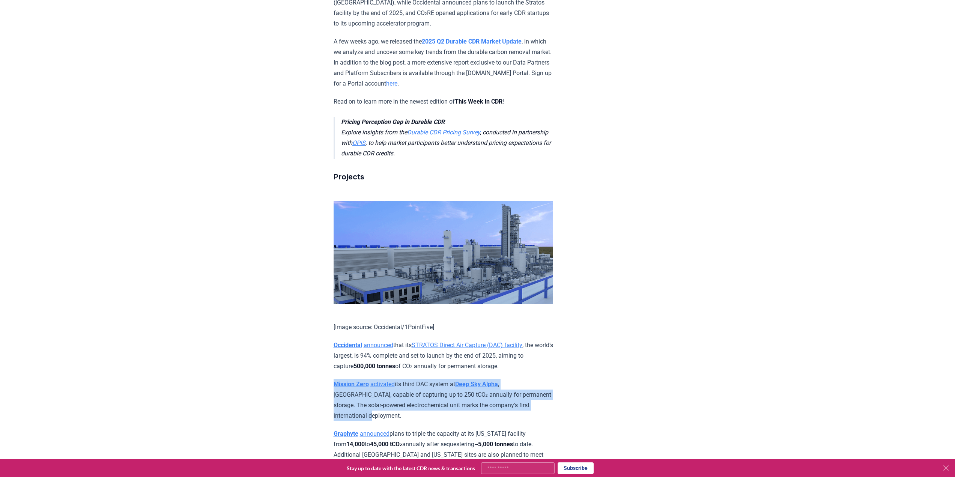 The image size is (955, 477). I want to click on img: blog post image, so click(443, 252).